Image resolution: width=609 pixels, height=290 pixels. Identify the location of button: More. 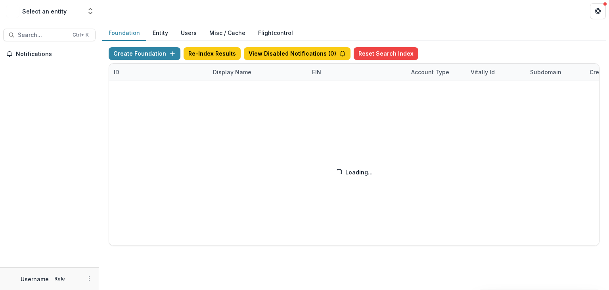
(89, 278).